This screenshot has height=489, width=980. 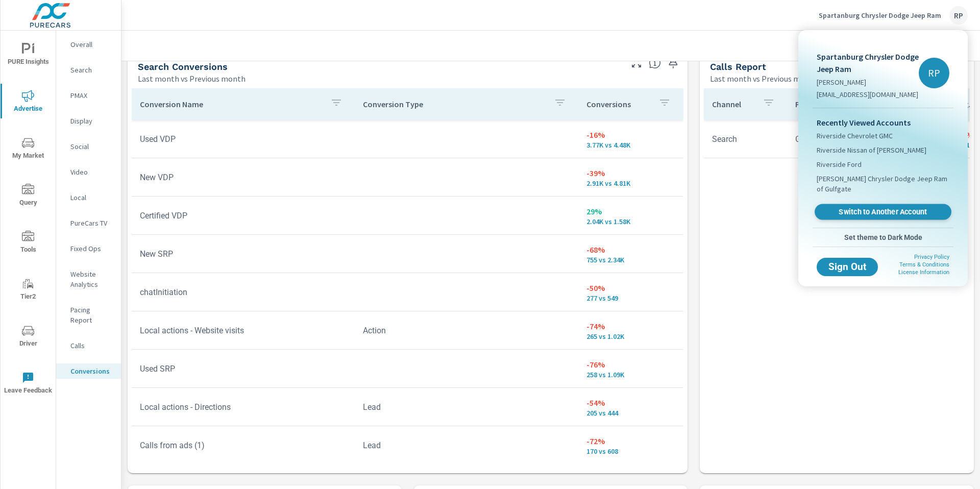 I want to click on span: Riverside Chevrolet GMC, so click(x=855, y=136).